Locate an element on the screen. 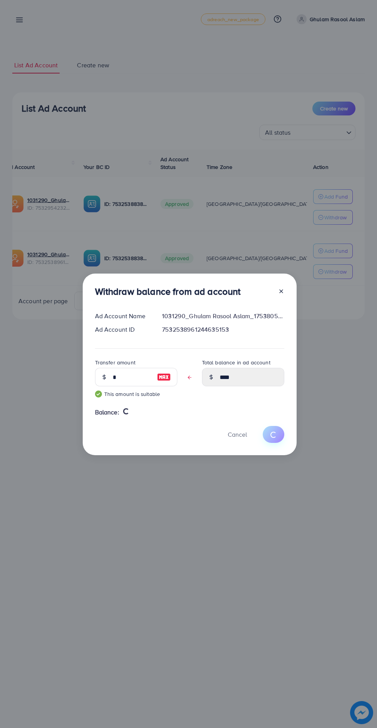 This screenshot has width=377, height=728. label: Transfer amount is located at coordinates (115, 363).